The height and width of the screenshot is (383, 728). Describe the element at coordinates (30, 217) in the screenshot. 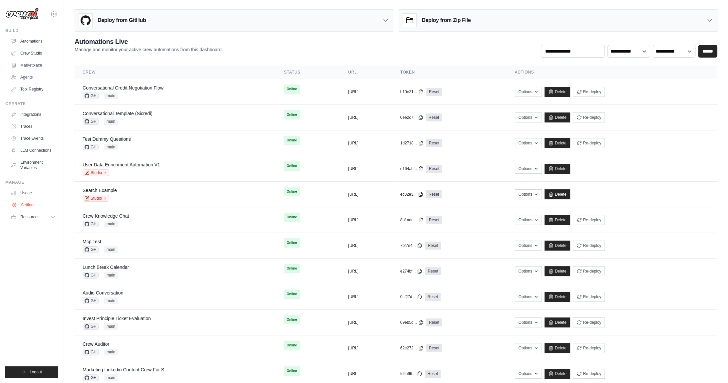

I see `span: Resources` at that location.